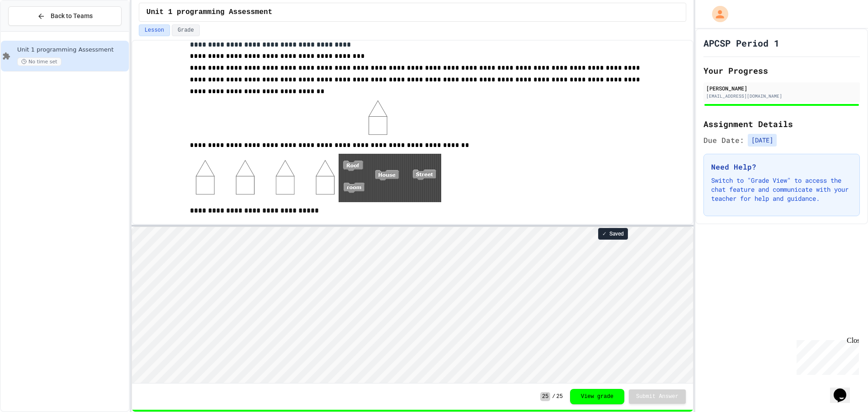 The width and height of the screenshot is (868, 412). What do you see at coordinates (154, 30) in the screenshot?
I see `button: Lesson` at bounding box center [154, 30].